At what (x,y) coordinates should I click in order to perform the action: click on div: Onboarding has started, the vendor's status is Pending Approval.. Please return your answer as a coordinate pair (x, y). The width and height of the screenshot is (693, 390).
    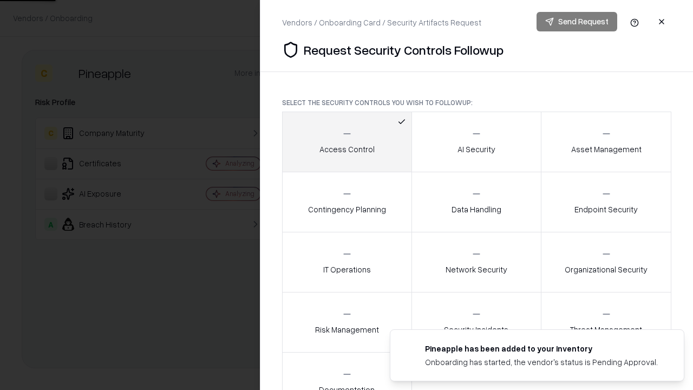
    Looking at the image, I should click on (542, 362).